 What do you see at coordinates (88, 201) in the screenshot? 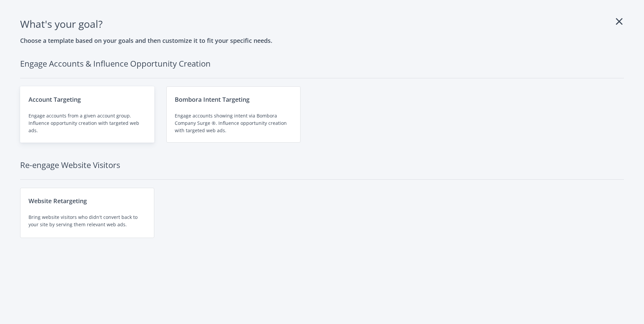
I see `div: Website Retargeting` at bounding box center [88, 201].